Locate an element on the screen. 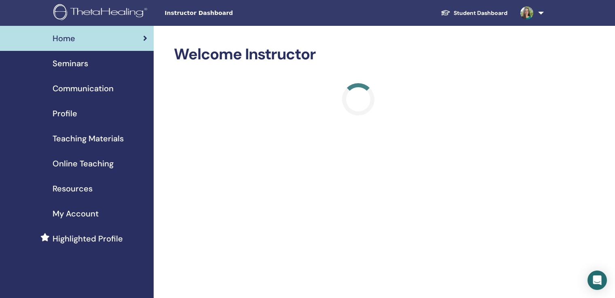  a: Student Dashboard is located at coordinates (474, 13).